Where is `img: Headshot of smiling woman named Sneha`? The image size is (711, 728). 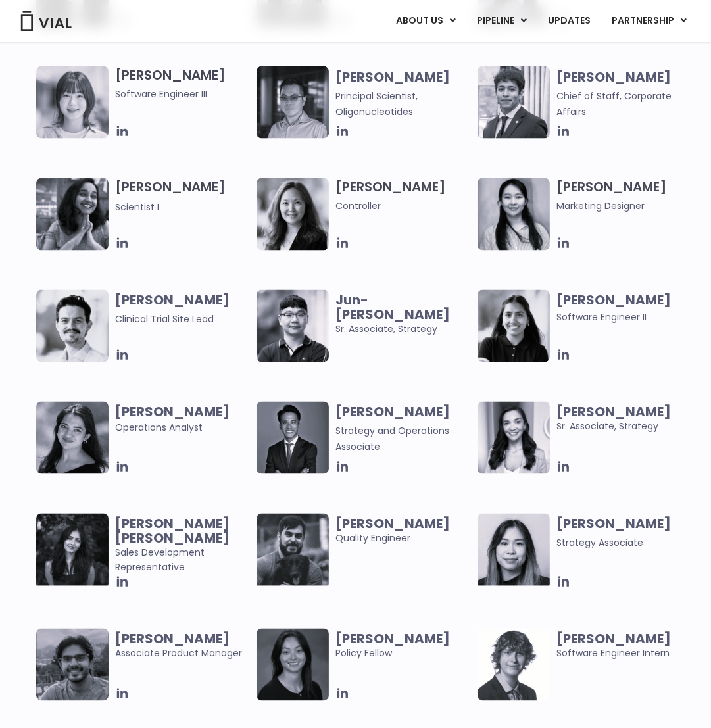
img: Headshot of smiling woman named Sneha is located at coordinates (72, 215).